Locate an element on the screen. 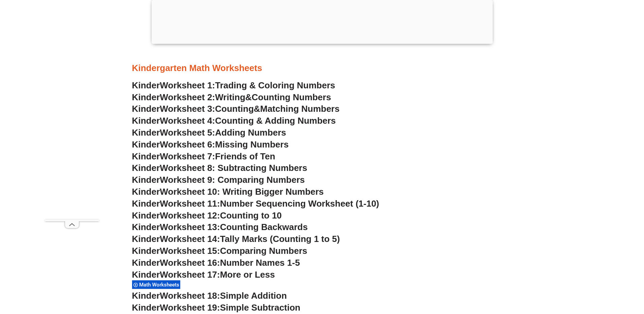  span: Worksheet 9: Comparing Numbers is located at coordinates (232, 180).